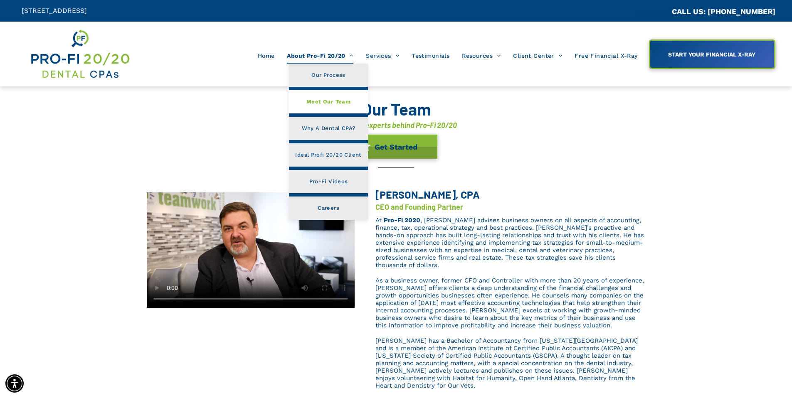 The width and height of the screenshot is (792, 398). What do you see at coordinates (383, 56) in the screenshot?
I see `a: Services` at bounding box center [383, 56].